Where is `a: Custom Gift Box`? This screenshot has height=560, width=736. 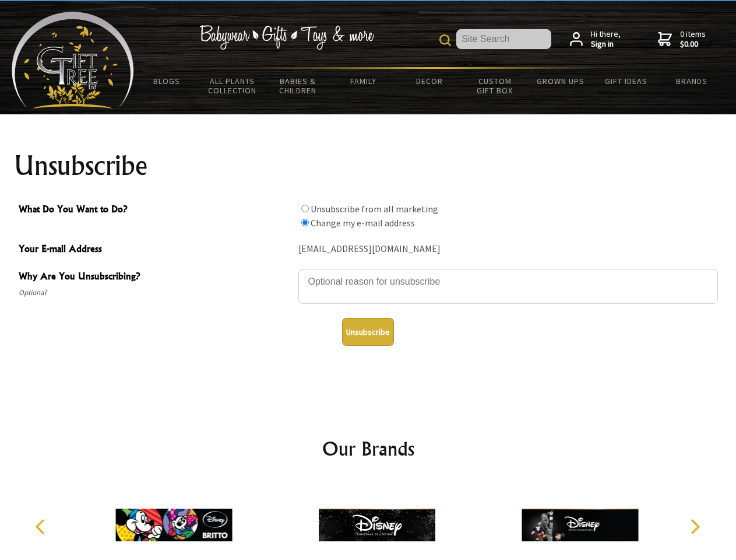
a: Custom Gift Box is located at coordinates (495, 86).